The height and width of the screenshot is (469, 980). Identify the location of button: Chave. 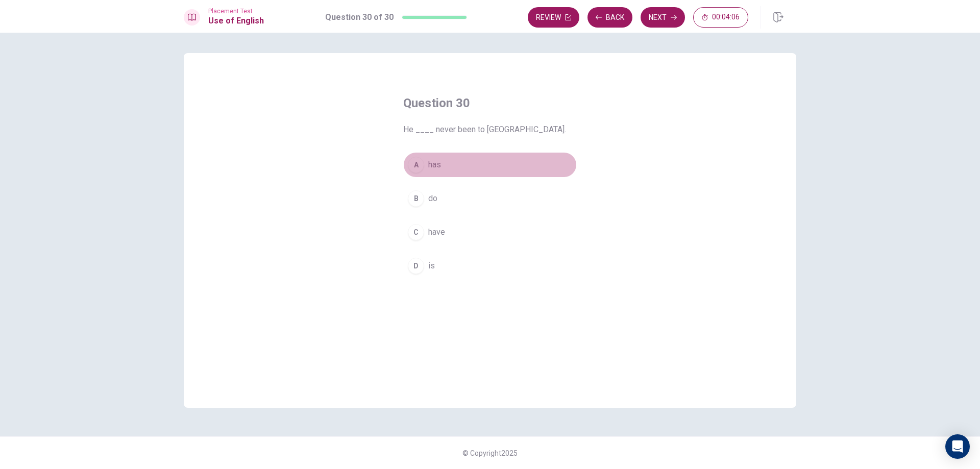
(490, 232).